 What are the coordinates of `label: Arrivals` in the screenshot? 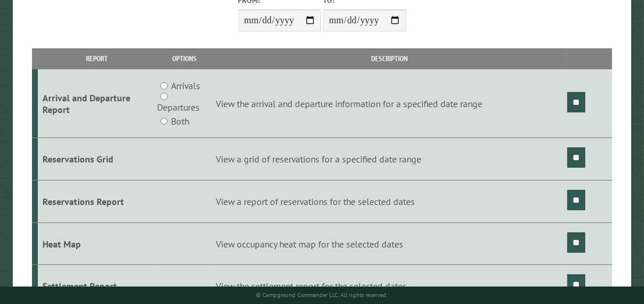 It's located at (186, 85).